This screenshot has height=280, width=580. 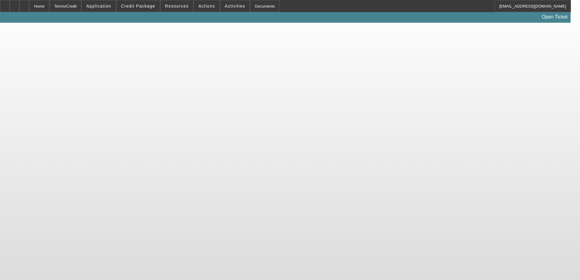 I want to click on span: Actions, so click(x=207, y=6).